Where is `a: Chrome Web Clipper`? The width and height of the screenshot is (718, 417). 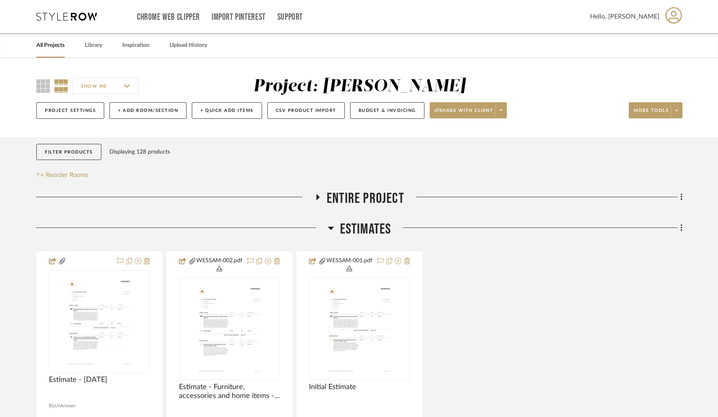
a: Chrome Web Clipper is located at coordinates (168, 17).